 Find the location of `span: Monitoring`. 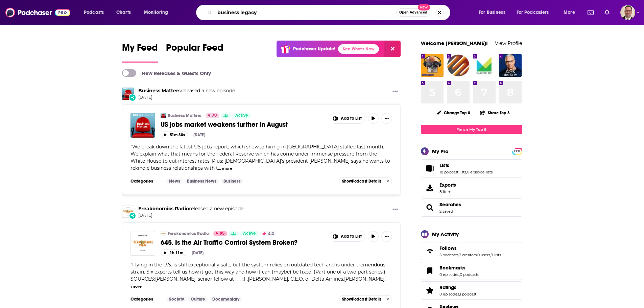

span: Monitoring is located at coordinates (156, 13).